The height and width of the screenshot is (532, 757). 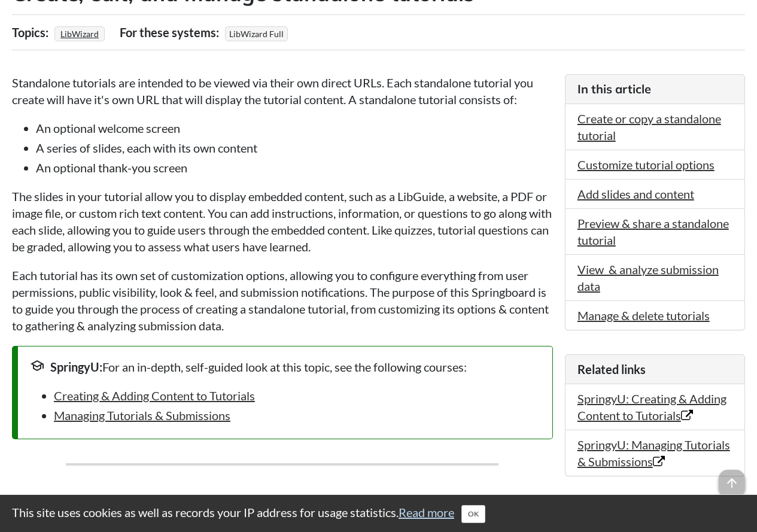 What do you see at coordinates (142, 415) in the screenshot?
I see `a: Managing Tutorials & Submissions` at bounding box center [142, 415].